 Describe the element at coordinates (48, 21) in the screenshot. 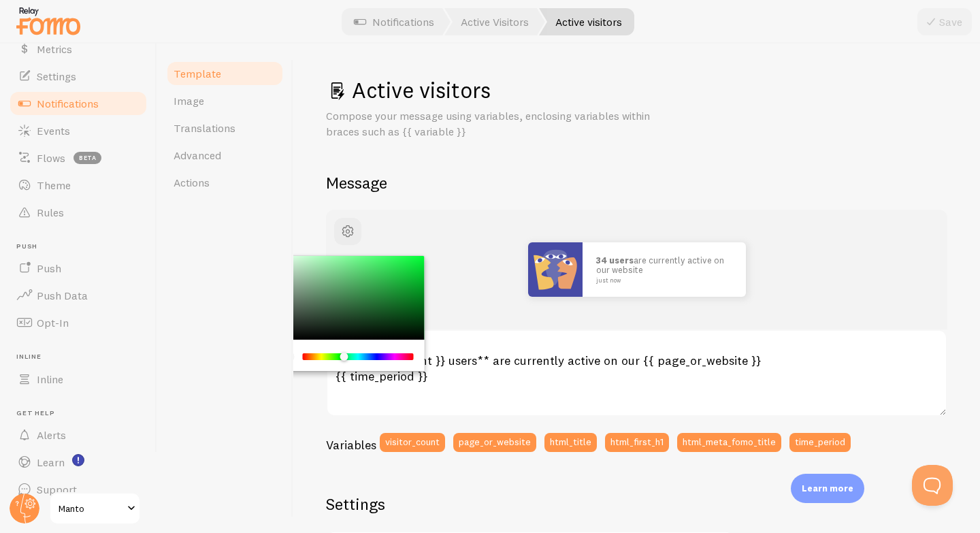

I see `img: fomo-relay-logo-orange.svg` at that location.